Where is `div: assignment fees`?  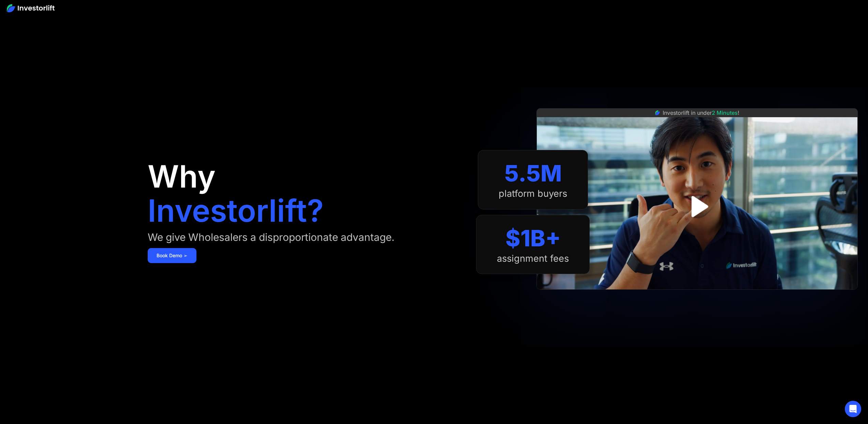 div: assignment fees is located at coordinates (533, 259).